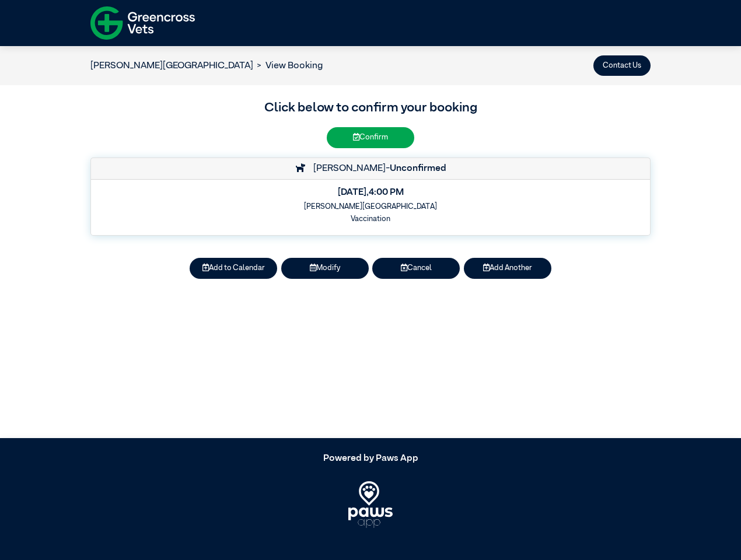 This screenshot has height=560, width=741. Describe the element at coordinates (370, 137) in the screenshot. I see `button: Confirm` at that location.